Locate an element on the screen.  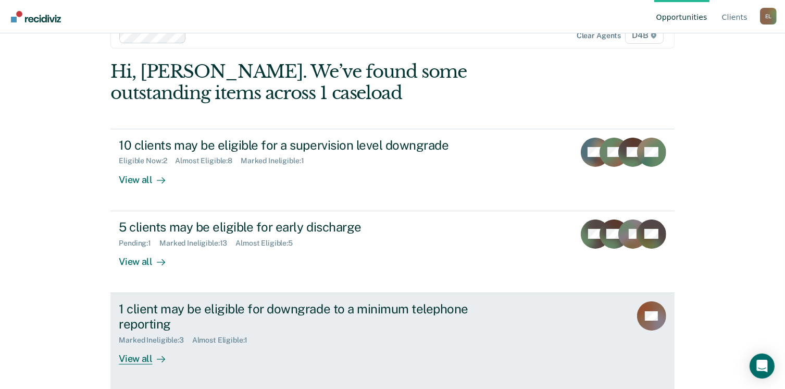
div: Almost Eligible : 1 is located at coordinates (224, 340).